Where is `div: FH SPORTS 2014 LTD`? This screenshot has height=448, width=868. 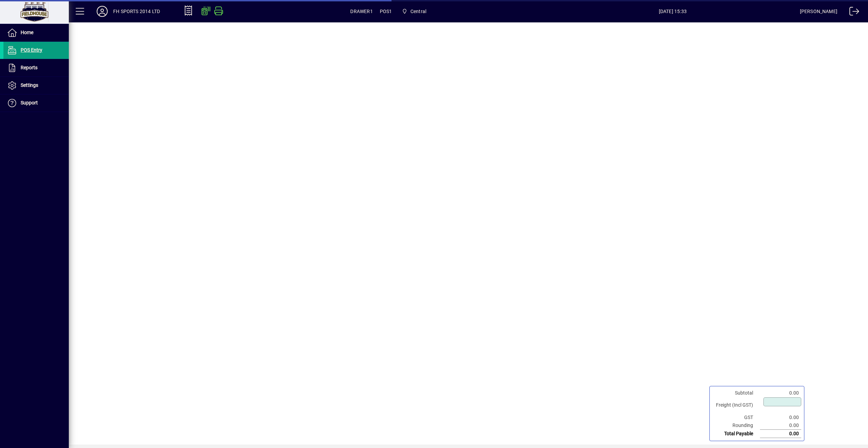
div: FH SPORTS 2014 LTD is located at coordinates (137, 12).